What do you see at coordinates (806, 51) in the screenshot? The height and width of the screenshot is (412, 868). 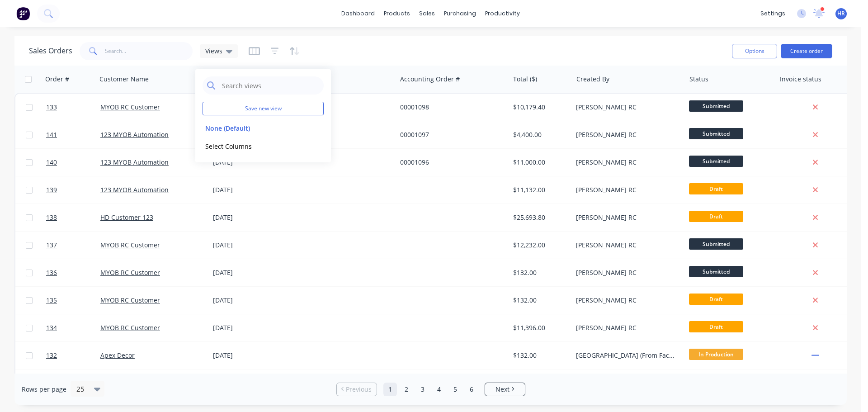 I see `button: Create order` at bounding box center [806, 51].